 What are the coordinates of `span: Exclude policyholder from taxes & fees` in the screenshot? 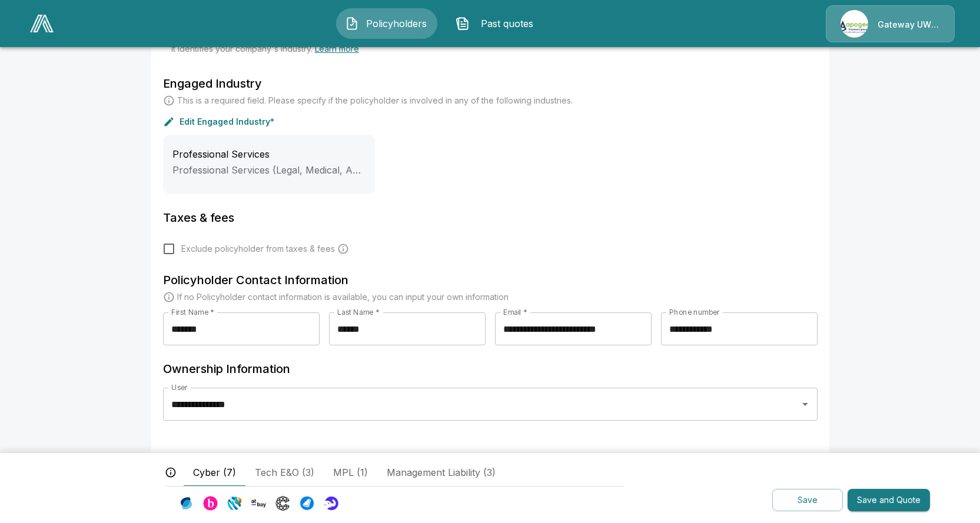 It's located at (258, 249).